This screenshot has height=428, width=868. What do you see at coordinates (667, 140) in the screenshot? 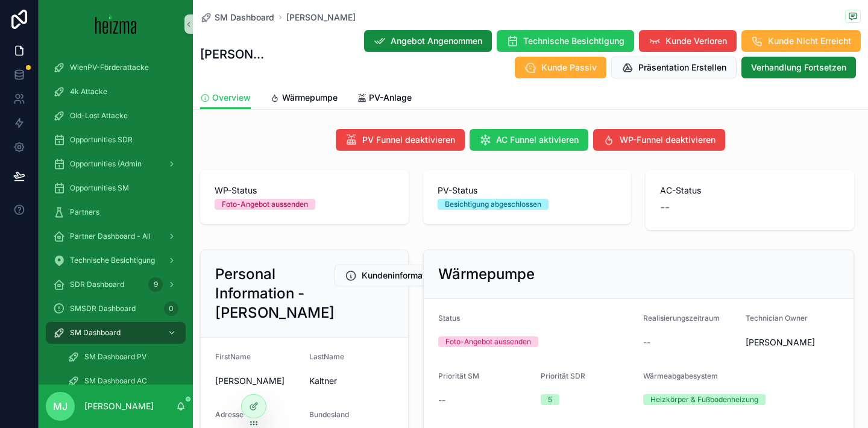
I see `span: WP-Funnel deaktivieren` at bounding box center [667, 140].